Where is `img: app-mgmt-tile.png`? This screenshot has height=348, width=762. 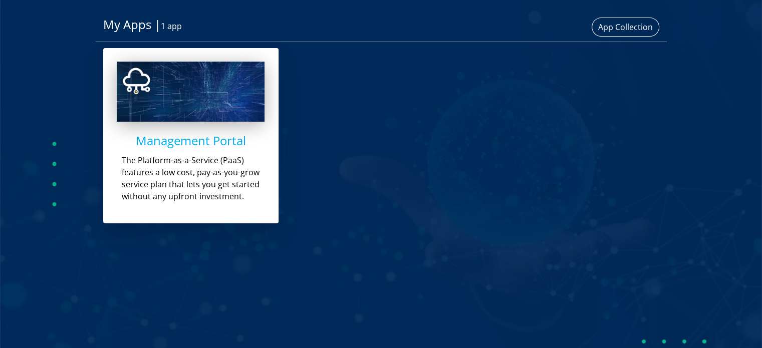
img: app-mgmt-tile.png is located at coordinates (191, 92).